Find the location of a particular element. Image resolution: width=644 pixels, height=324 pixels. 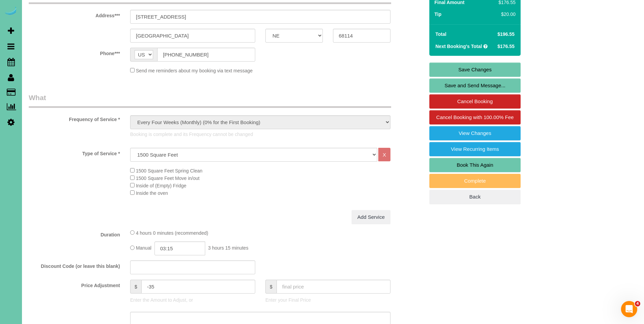

label: Price Adjustment is located at coordinates (74, 284).